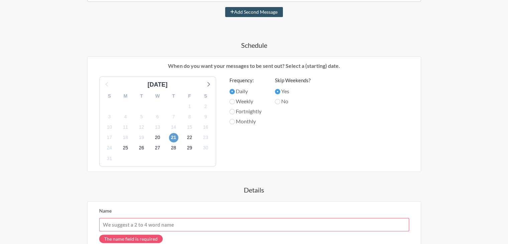  I want to click on span: Sunday, September 14, 2025, so click(174, 127).